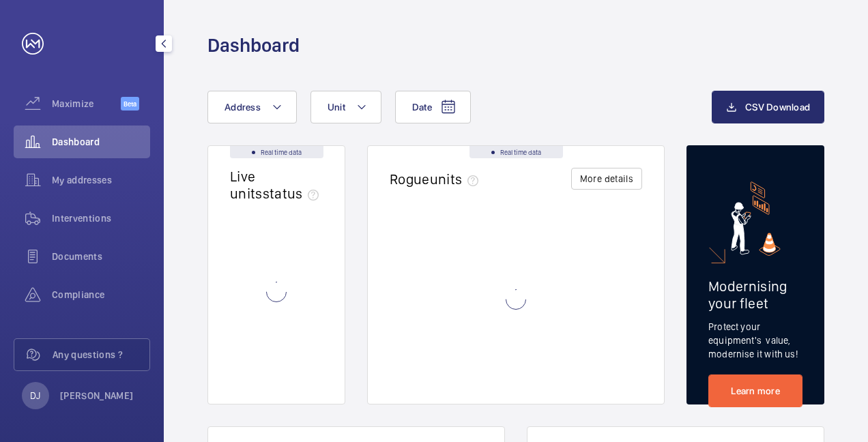 Image resolution: width=868 pixels, height=442 pixels. Describe the element at coordinates (437, 179) in the screenshot. I see `h2: Rogue` at that location.